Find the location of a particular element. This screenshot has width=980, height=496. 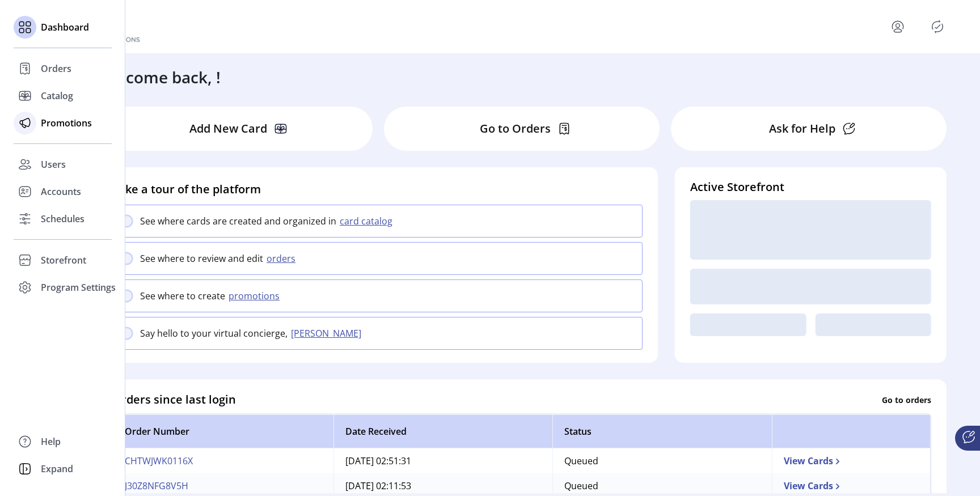

p: Go to orders is located at coordinates (905, 399).